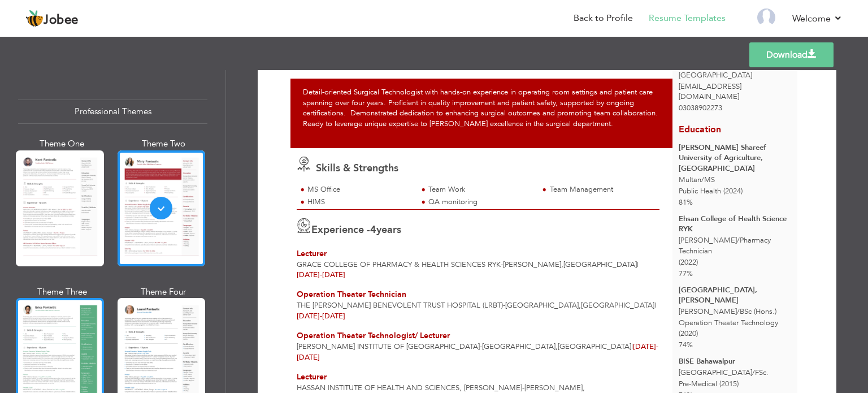  I want to click on div: Theme One, so click(63, 143).